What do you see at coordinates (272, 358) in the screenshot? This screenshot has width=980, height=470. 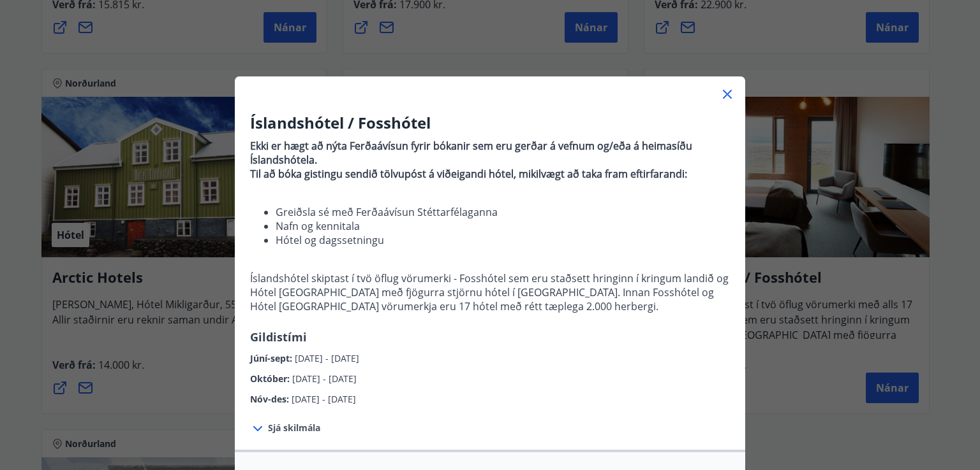 I see `span: Júní-sept :` at bounding box center [272, 358].